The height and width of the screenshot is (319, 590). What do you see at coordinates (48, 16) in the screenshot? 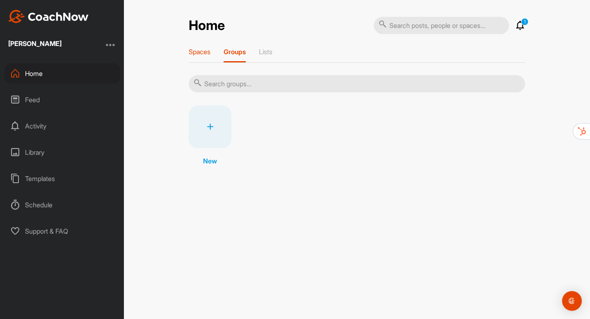
I see `img: CoachNow` at bounding box center [48, 16].